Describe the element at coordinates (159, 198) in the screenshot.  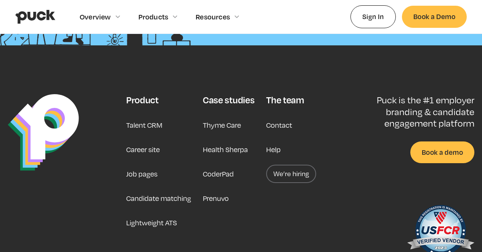
I see `a: Candidate matching` at that location.